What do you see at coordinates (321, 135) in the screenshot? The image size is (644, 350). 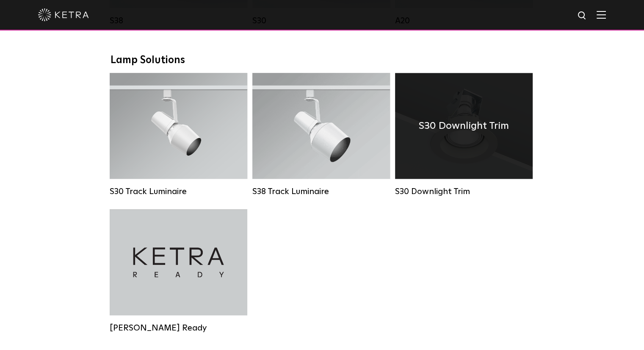 I see `a: S38 Track Luminaire Lumen Output:1100Colors:White / BlackBeam Angles:10° / 25° / 40° / 60°Wattage...` at bounding box center [321, 135].